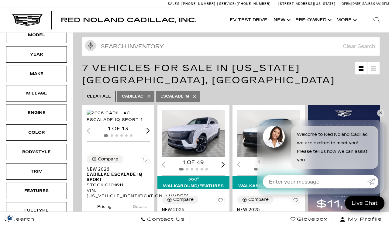  I want to click on div: TrimTrim, so click(36, 171).